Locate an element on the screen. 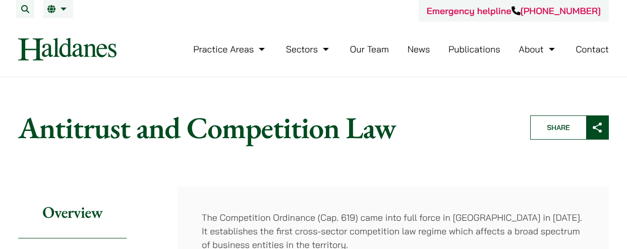 This screenshot has height=249, width=627. a: Sectors is located at coordinates (309, 49).